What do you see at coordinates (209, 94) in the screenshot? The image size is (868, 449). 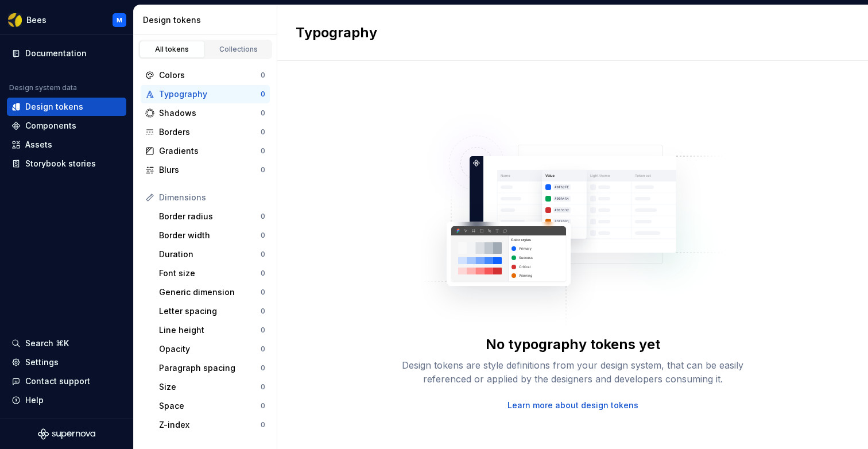 I see `div: Typography` at bounding box center [209, 94].